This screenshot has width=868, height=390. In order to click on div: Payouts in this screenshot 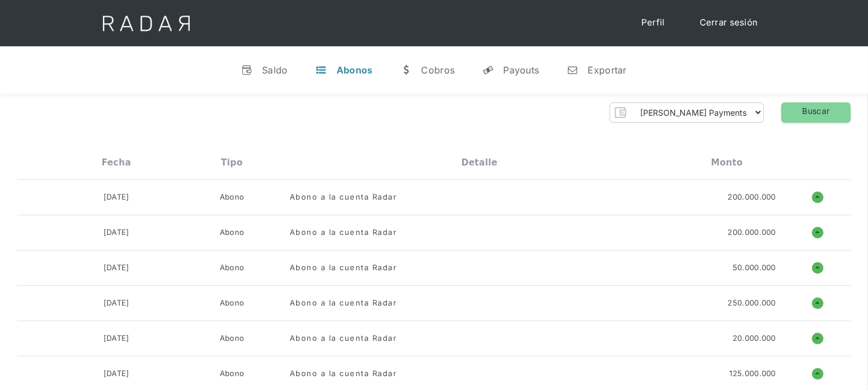, I will do `click(521, 70)`.